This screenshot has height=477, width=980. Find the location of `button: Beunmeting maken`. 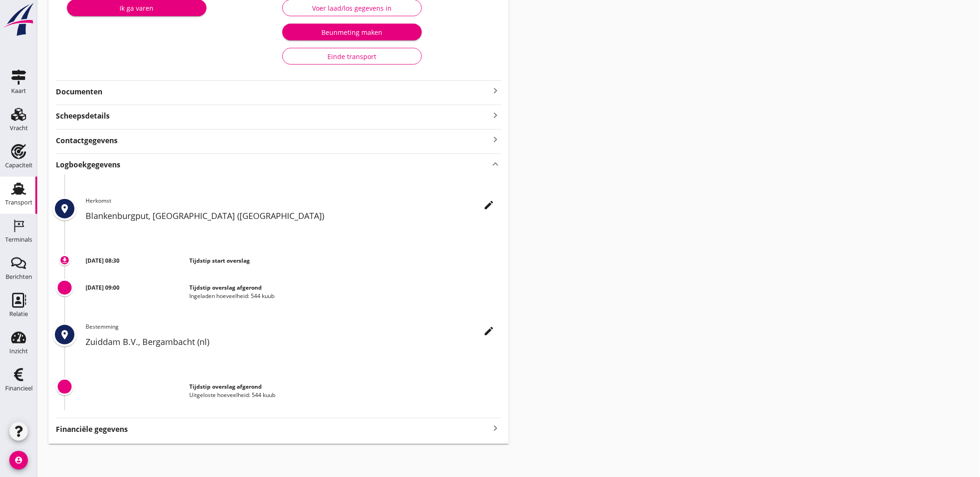

button: Beunmeting maken is located at coordinates (352, 32).